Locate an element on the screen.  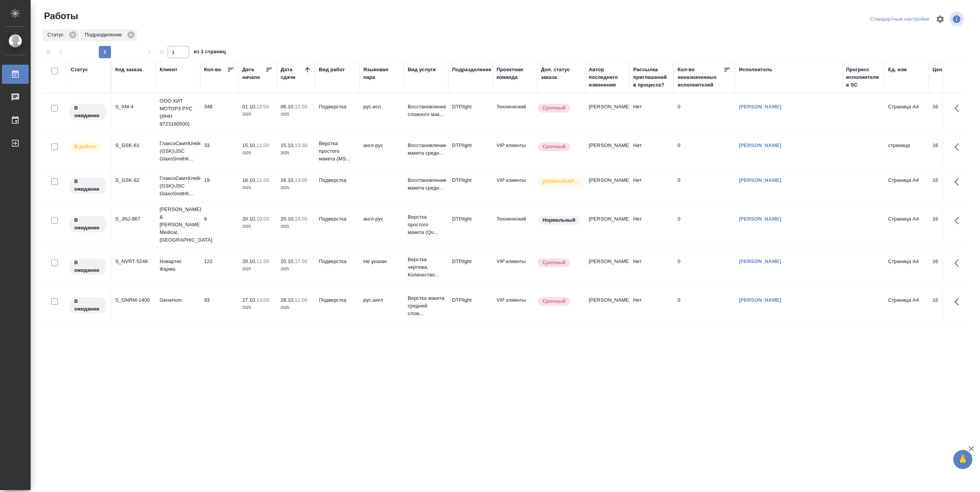
div: Исполнитель is located at coordinates (756, 70).